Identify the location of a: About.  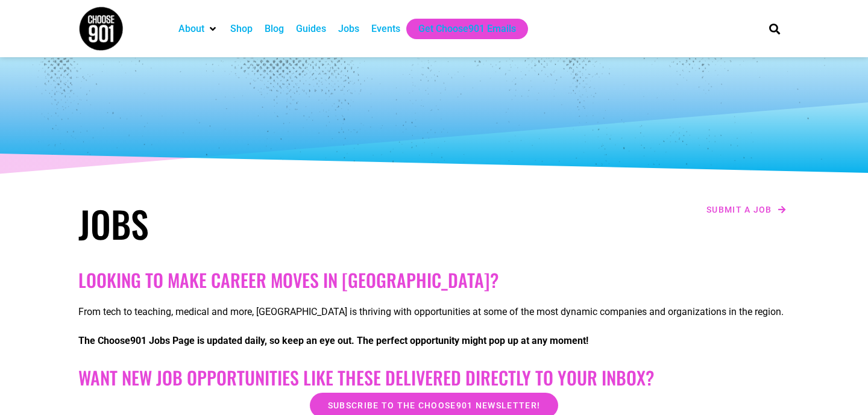
(191, 29).